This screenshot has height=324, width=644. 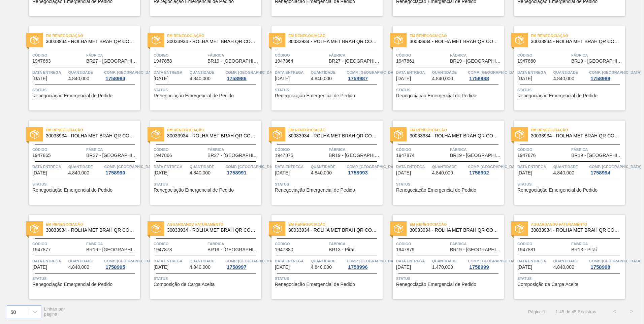 What do you see at coordinates (214, 224) in the screenshot?
I see `span: Aguardando Faturamento` at bounding box center [214, 224].